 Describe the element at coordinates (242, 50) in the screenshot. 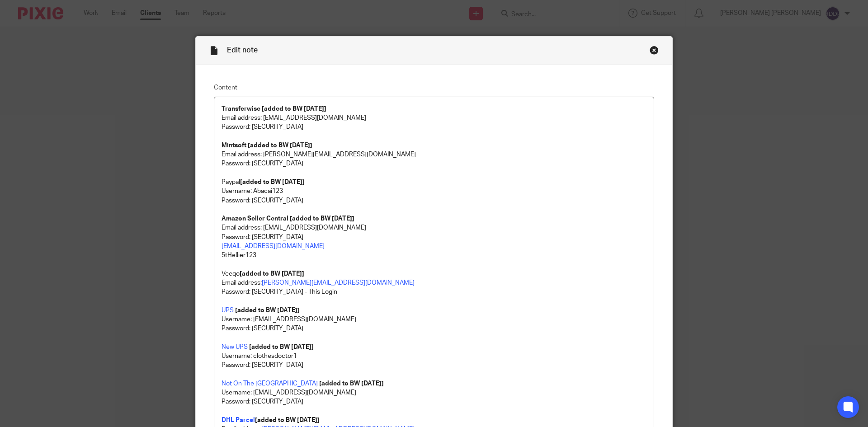

I see `span: Edit note` at that location.